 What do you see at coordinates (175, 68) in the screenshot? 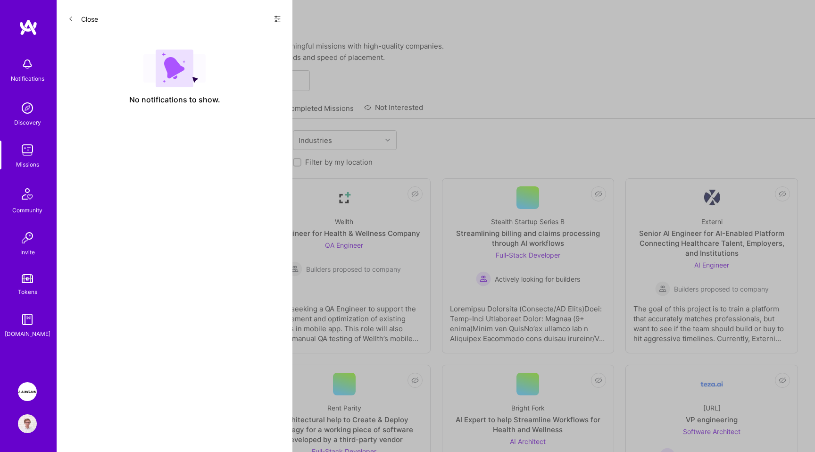
I see `img: empty` at bounding box center [175, 68].